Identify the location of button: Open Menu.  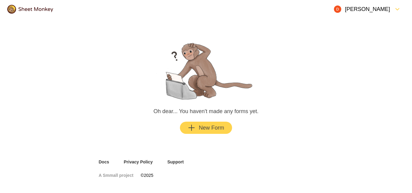
(367, 9).